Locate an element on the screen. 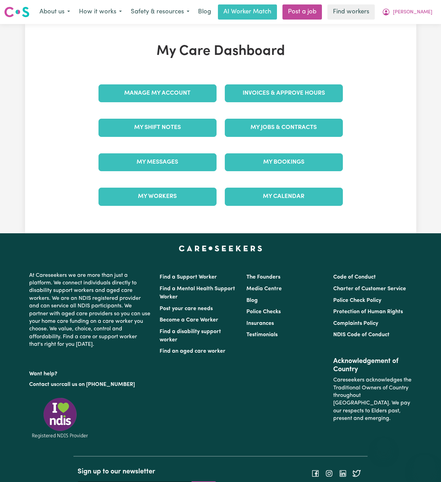  a: Follow Careseekers on Instagram is located at coordinates (329, 473).